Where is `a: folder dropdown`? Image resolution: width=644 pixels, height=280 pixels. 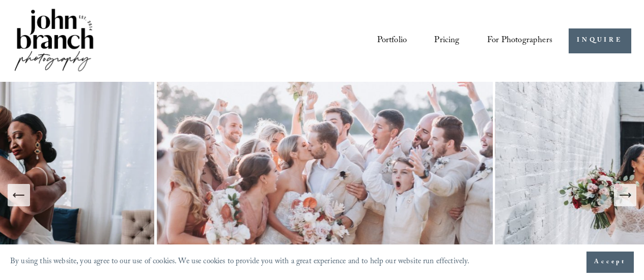
a: folder dropdown is located at coordinates (520, 41).